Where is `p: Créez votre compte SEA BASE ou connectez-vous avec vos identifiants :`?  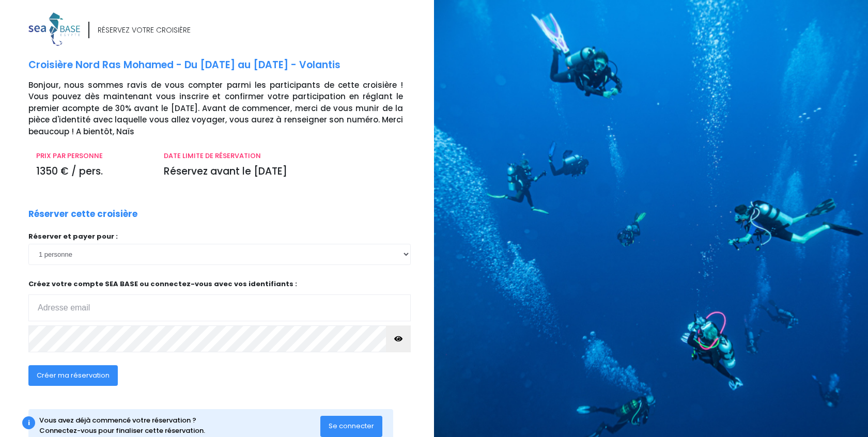 p: Créez votre compte SEA BASE ou connectez-vous avec vos identifiants : is located at coordinates (219, 300).